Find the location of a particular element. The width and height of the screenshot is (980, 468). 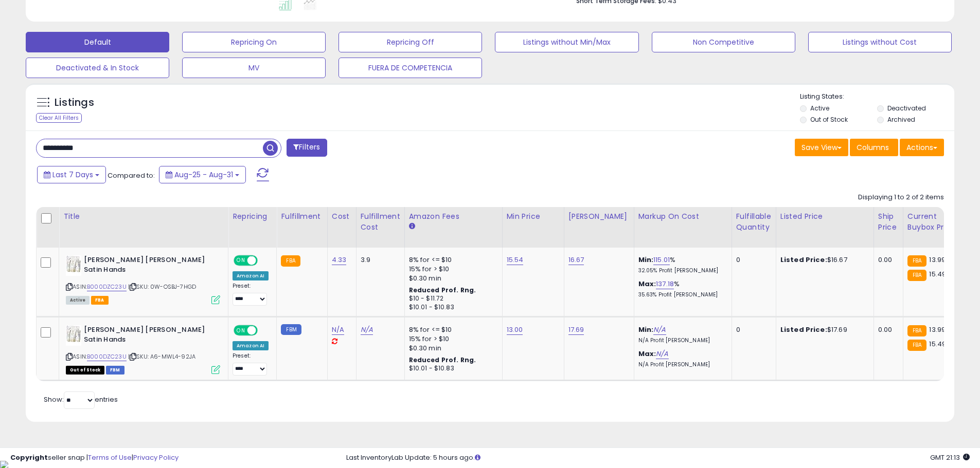

span: Last 7 Days is located at coordinates (73, 175).